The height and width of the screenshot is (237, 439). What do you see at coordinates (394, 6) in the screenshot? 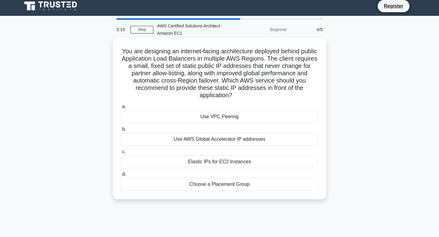
I see `a: Register` at bounding box center [394, 6].